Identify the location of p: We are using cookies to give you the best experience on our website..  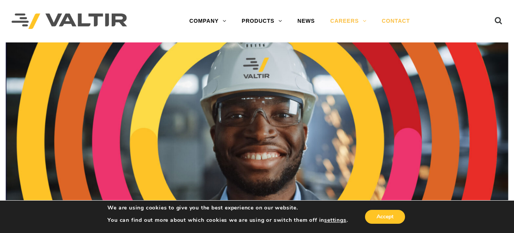
(228, 208).